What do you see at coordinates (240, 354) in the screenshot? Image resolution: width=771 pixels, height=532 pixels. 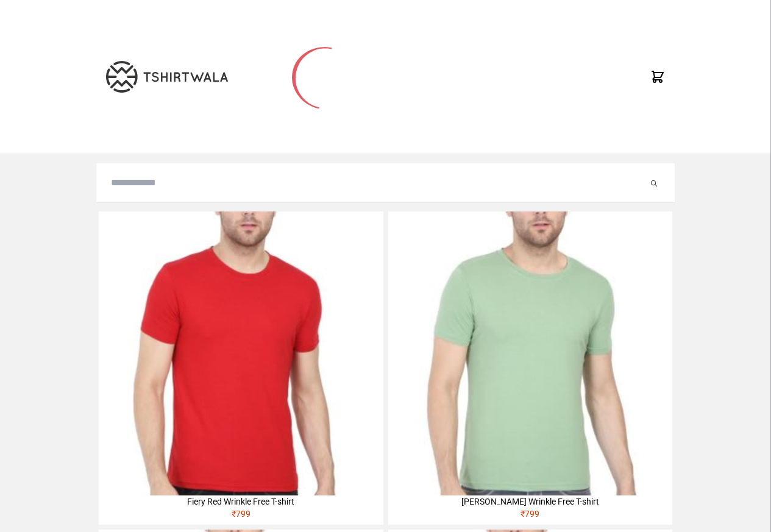 I see `img: 4M6A2225-320x320.jpg` at bounding box center [240, 354].